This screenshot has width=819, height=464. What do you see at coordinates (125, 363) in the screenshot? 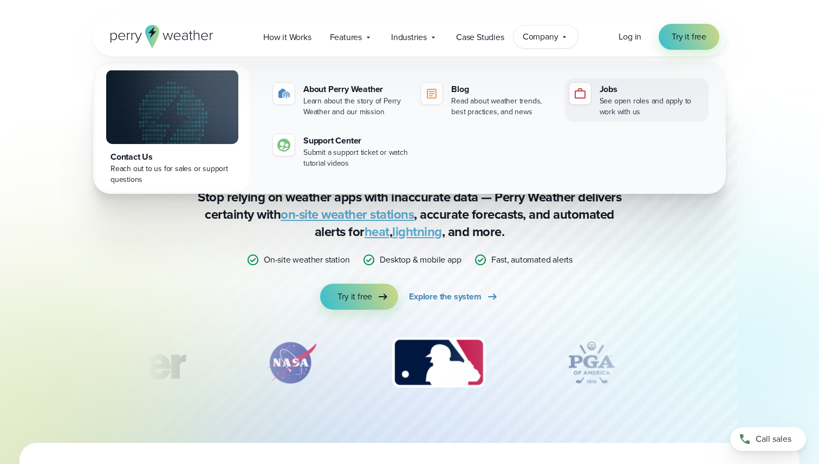
I see `img: Turner-Construction_1.svg` at bounding box center [125, 363].